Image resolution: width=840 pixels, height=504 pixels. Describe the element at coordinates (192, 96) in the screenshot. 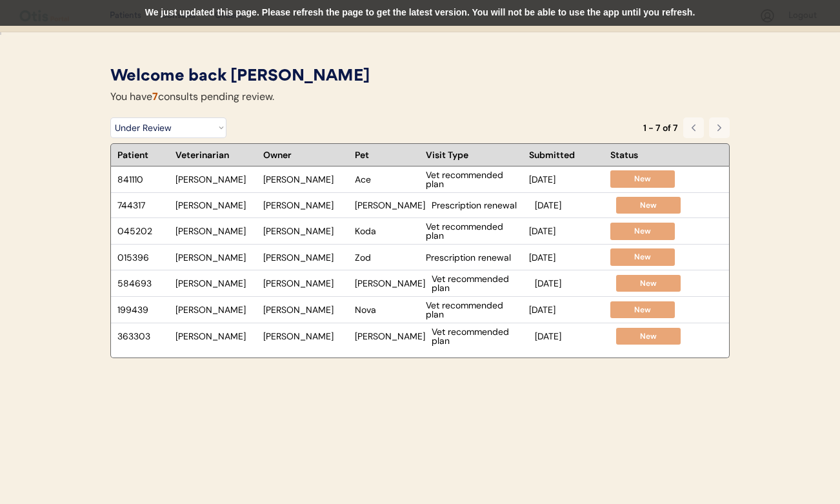

I see `div: You have consults pending review.` at that location.